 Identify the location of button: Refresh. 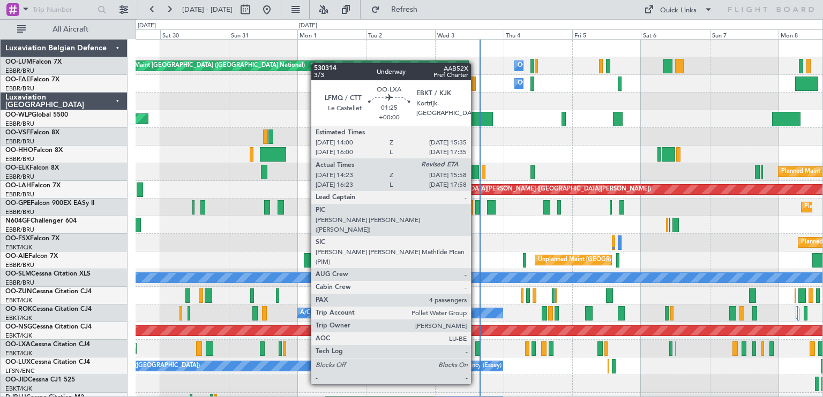
(398, 10).